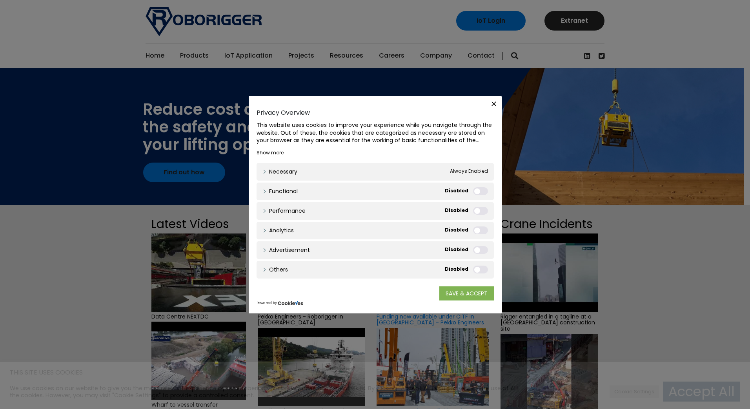 The height and width of the screenshot is (409, 750). Describe the element at coordinates (270, 153) in the screenshot. I see `a: Show more` at that location.